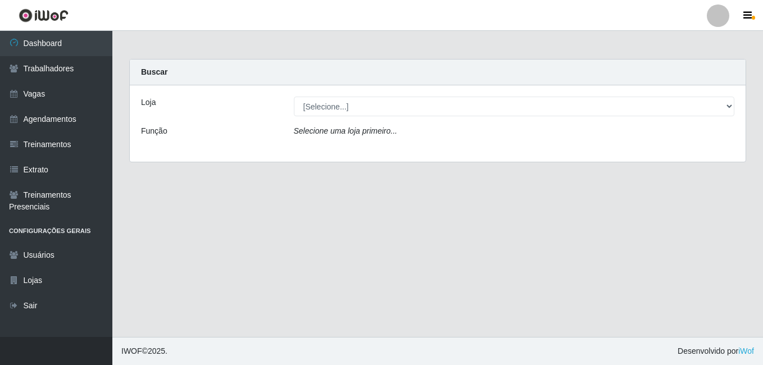 Image resolution: width=763 pixels, height=365 pixels. I want to click on a: iWof, so click(746, 351).